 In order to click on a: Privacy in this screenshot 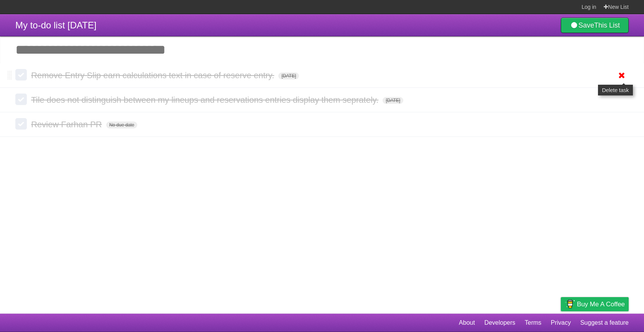, I will do `click(561, 323)`.